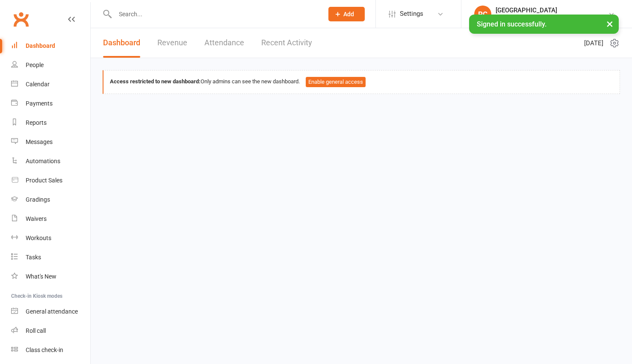 Image resolution: width=632 pixels, height=364 pixels. I want to click on a: What's New, so click(51, 276).